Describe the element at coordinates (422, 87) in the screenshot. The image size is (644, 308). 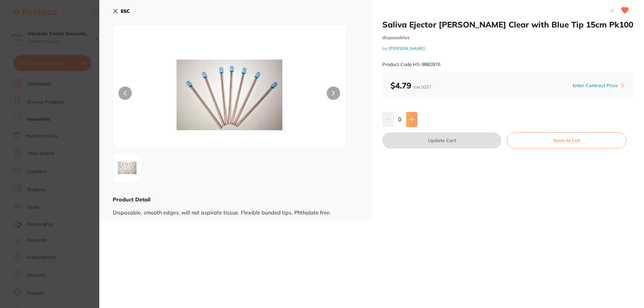
I see `span: excl. GST` at that location.